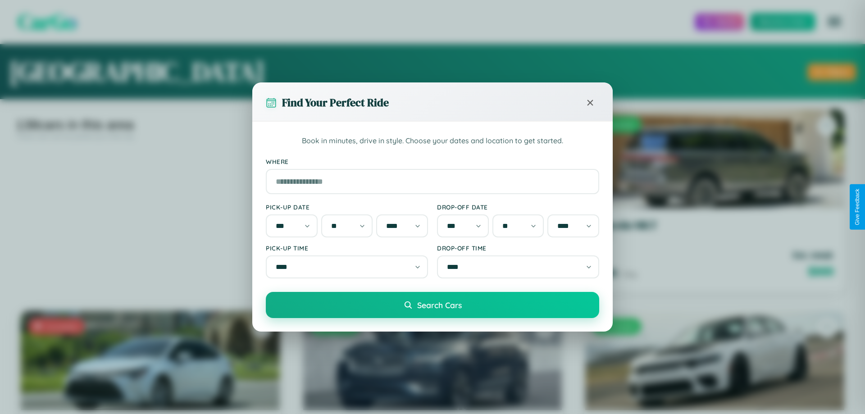  What do you see at coordinates (347, 248) in the screenshot?
I see `label: Pick-up Time` at bounding box center [347, 248].